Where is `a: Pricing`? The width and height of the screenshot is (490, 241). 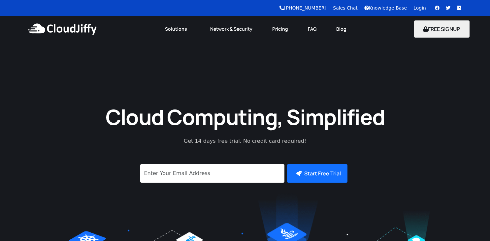
a: Pricing is located at coordinates (280, 29).